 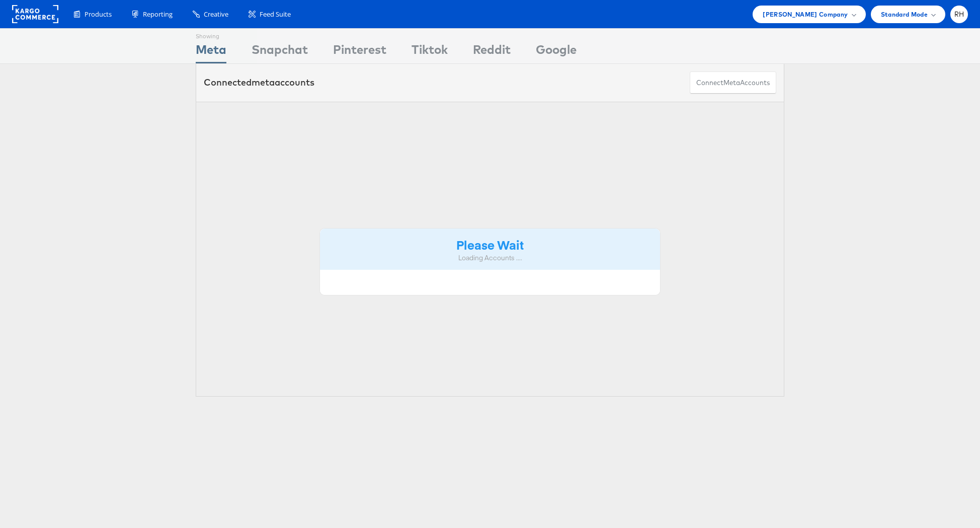 I want to click on span: Products, so click(x=98, y=14).